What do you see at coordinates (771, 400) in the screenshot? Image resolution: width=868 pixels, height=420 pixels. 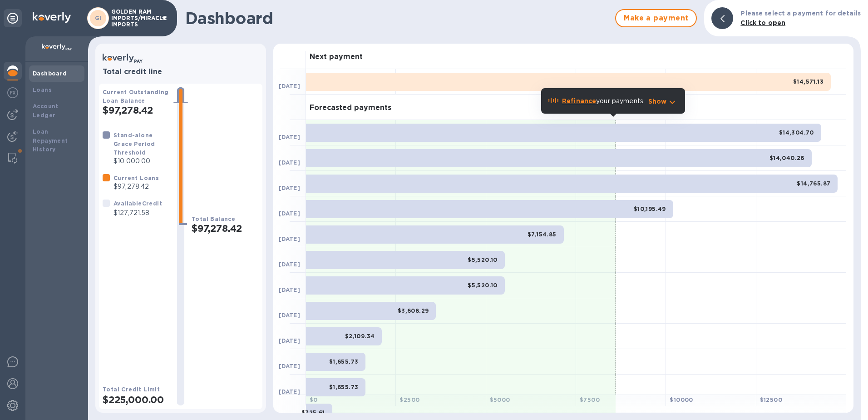 I see `b: $ 12500` at bounding box center [771, 400].